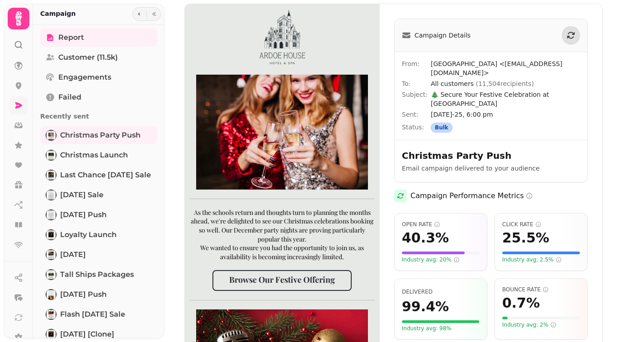 The height and width of the screenshot is (342, 617). I want to click on span: Industry avg: 2%, so click(530, 325).